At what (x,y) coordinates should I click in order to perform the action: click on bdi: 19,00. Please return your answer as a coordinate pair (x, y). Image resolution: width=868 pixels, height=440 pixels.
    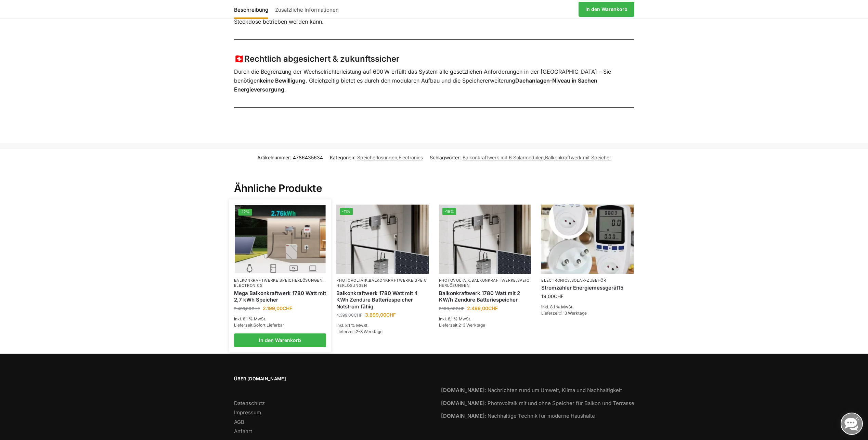
    Looking at the image, I should click on (552, 296).